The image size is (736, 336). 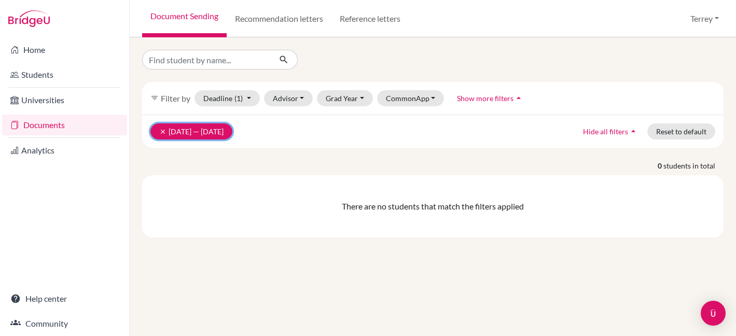 I want to click on button: Deadline(1), so click(x=227, y=98).